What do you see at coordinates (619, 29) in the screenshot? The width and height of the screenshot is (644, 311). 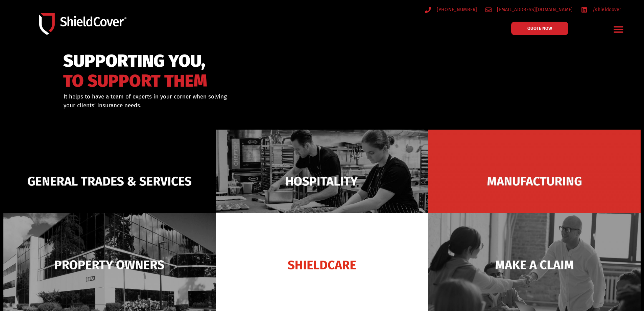 I see `div: Menu Toggle` at bounding box center [619, 29].